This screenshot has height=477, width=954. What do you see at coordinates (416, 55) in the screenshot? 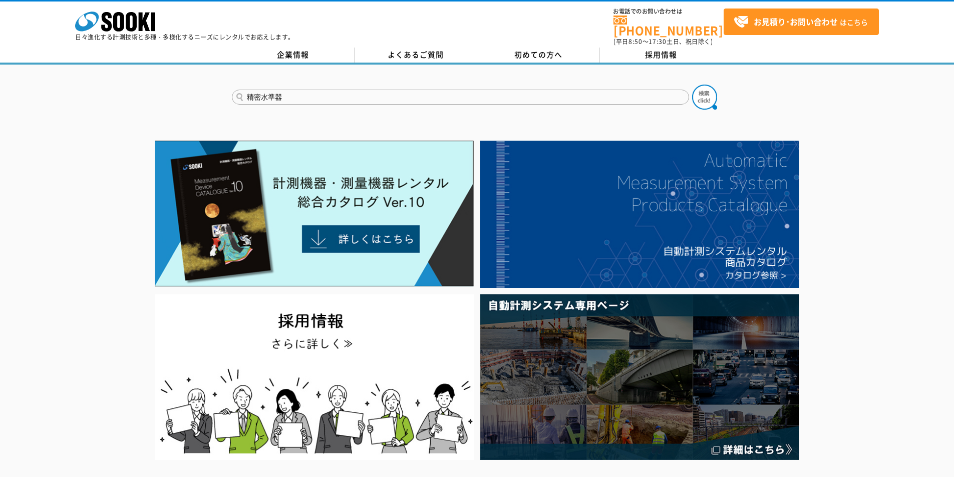
I see `a: よくあるご質問` at bounding box center [416, 55].